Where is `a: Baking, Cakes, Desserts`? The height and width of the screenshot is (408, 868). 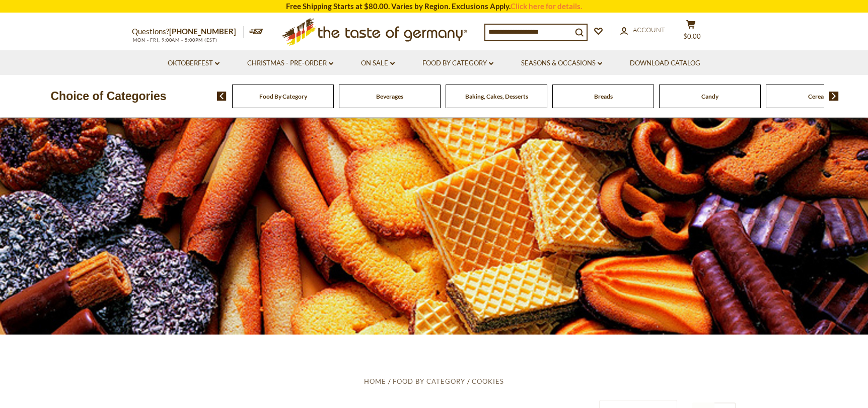
a: Baking, Cakes, Desserts is located at coordinates (496, 96).